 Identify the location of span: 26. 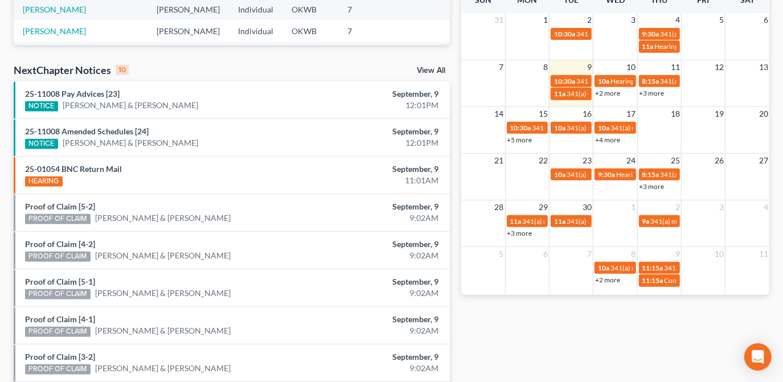
(720, 161).